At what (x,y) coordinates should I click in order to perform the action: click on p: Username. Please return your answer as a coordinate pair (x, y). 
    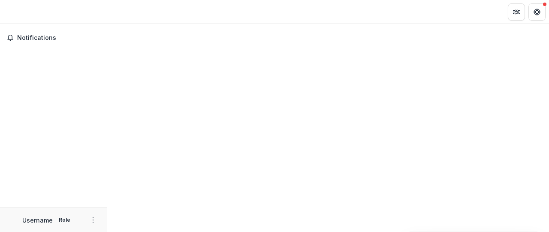
    Looking at the image, I should click on (37, 220).